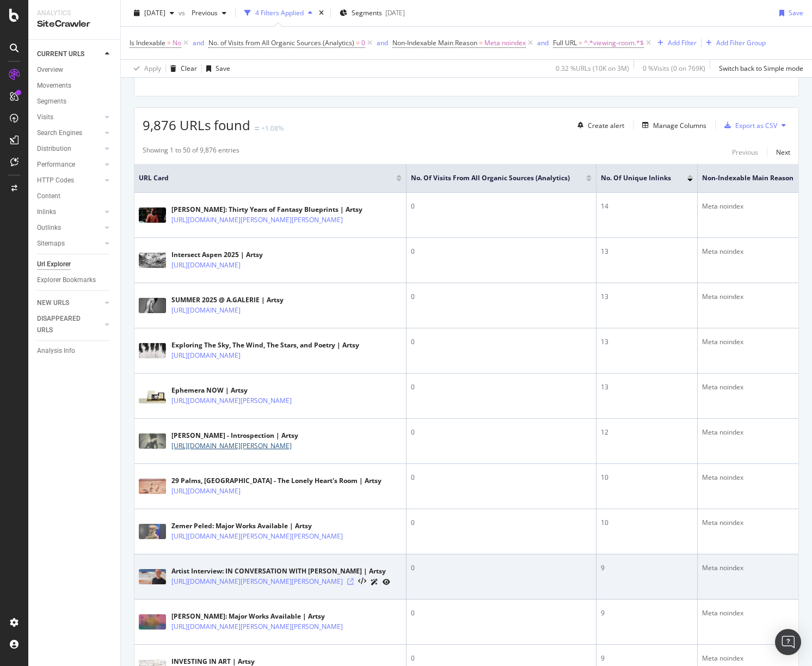 The width and height of the screenshot is (812, 666). What do you see at coordinates (69, 303) in the screenshot?
I see `a: NEW URLS` at bounding box center [69, 303].